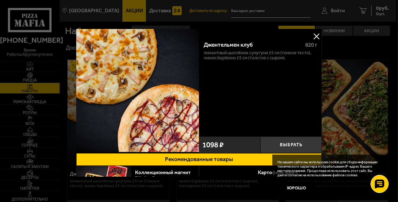 The width and height of the screenshot is (398, 202). Describe the element at coordinates (311, 45) in the screenshot. I see `span: 820 г` at that location.